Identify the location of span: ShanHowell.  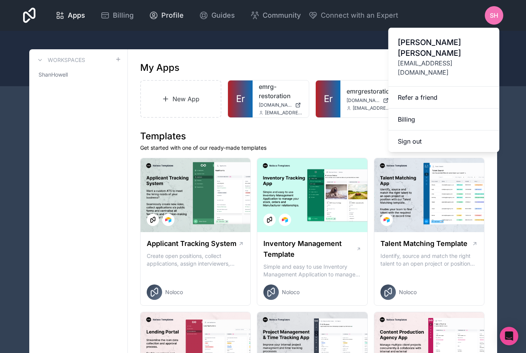
(53, 75).